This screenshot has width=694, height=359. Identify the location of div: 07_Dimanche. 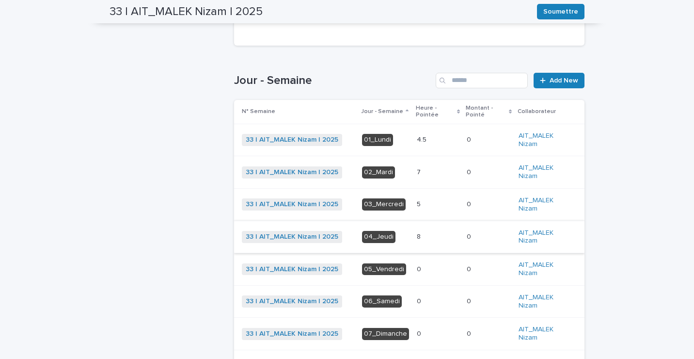
(385, 334).